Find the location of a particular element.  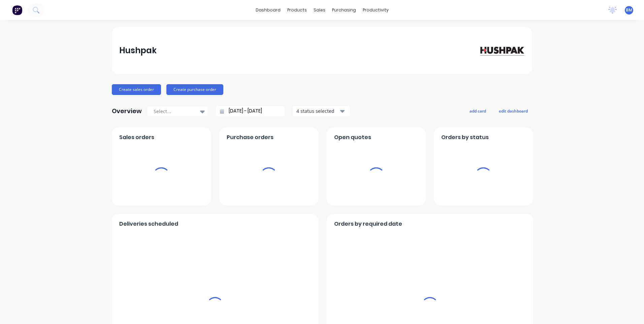

button: add card is located at coordinates (478, 111).